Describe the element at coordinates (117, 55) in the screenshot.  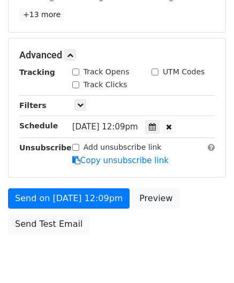
I see `h5: Advanced` at that location.